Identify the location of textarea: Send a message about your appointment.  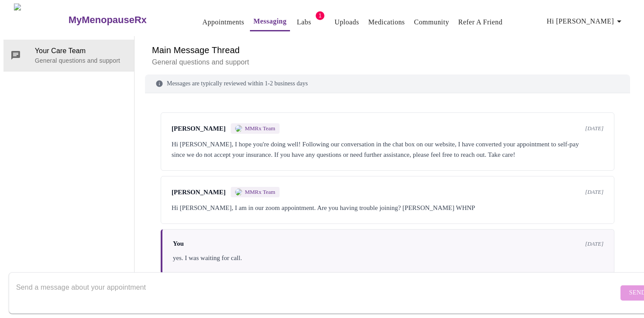
(317, 293).